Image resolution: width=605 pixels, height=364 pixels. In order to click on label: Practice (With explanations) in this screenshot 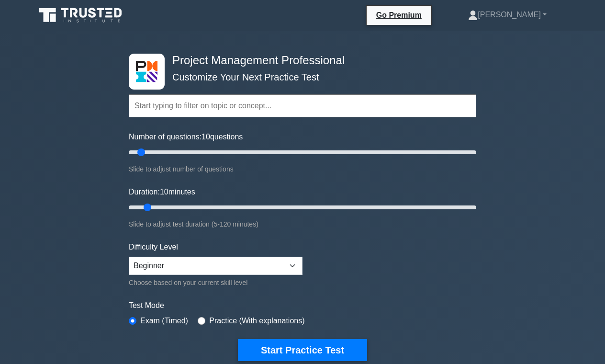, I will do `click(257, 321)`.